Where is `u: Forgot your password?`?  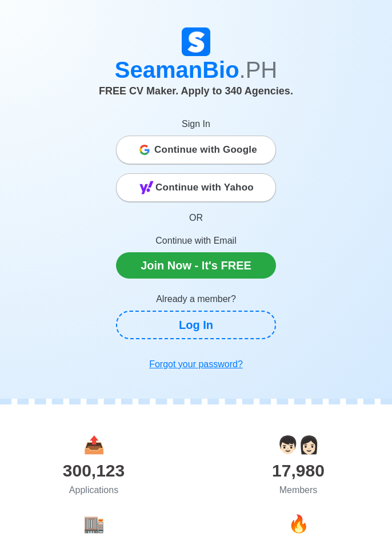
u: Forgot your password? is located at coordinates (196, 364).